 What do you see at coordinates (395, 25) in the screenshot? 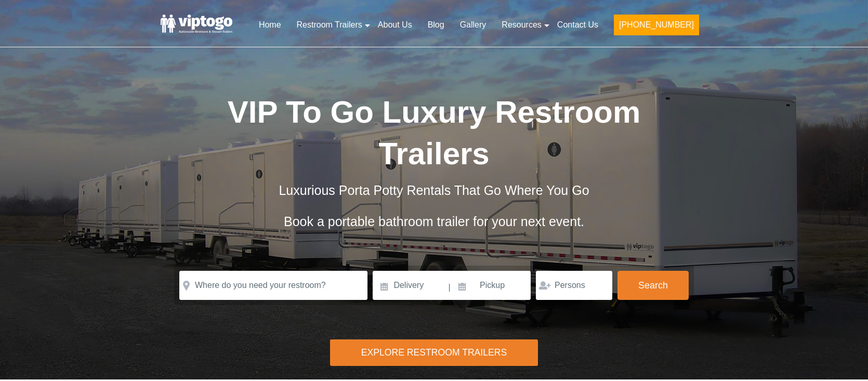
I see `a: About Us` at bounding box center [395, 25].